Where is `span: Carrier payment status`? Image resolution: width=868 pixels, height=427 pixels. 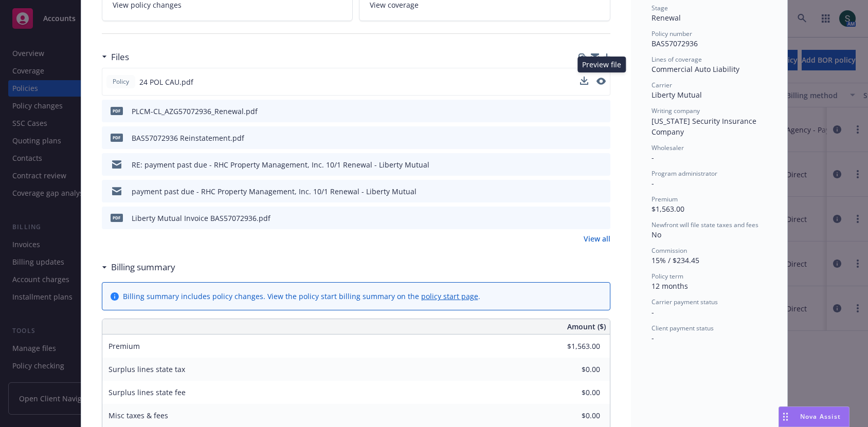
span: Carrier payment status is located at coordinates (685, 302).